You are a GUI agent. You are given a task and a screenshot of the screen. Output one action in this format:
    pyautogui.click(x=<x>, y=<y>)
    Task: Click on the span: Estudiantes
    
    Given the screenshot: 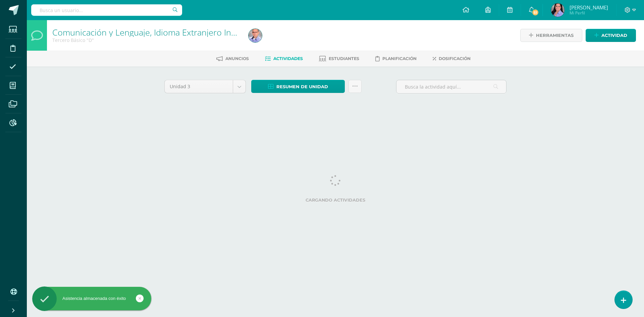 What is the action you would take?
    pyautogui.click(x=344, y=58)
    